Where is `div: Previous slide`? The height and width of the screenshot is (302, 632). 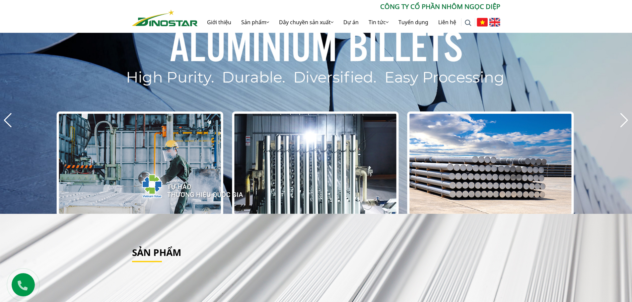 div: Previous slide is located at coordinates (8, 120).